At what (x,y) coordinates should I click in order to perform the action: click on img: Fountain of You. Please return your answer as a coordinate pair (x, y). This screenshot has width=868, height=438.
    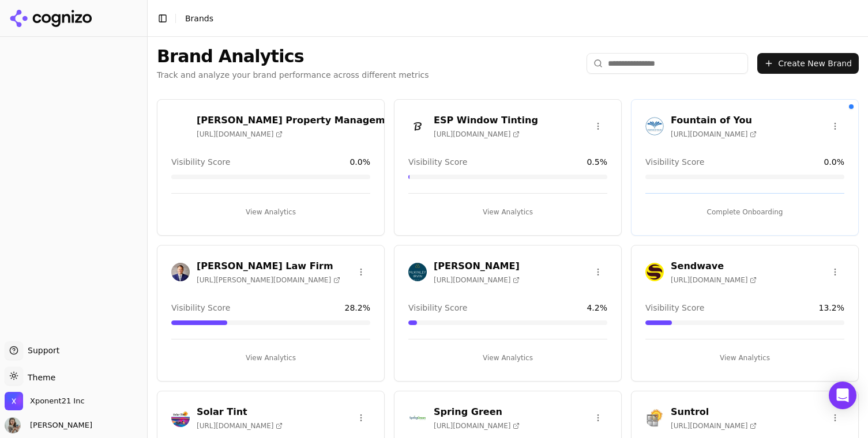
    Looking at the image, I should click on (655, 126).